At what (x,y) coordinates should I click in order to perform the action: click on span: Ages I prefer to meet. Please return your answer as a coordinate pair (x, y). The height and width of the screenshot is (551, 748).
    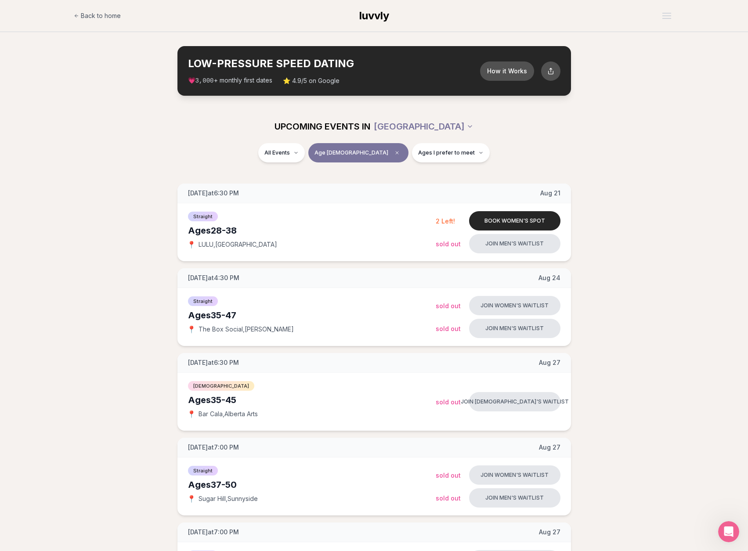
    Looking at the image, I should click on (446, 153).